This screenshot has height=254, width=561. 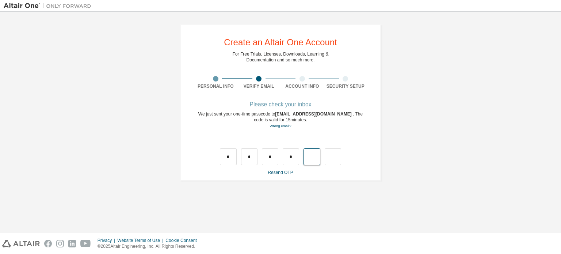 What do you see at coordinates (60, 243) in the screenshot?
I see `img: instagram.svg` at bounding box center [60, 243].